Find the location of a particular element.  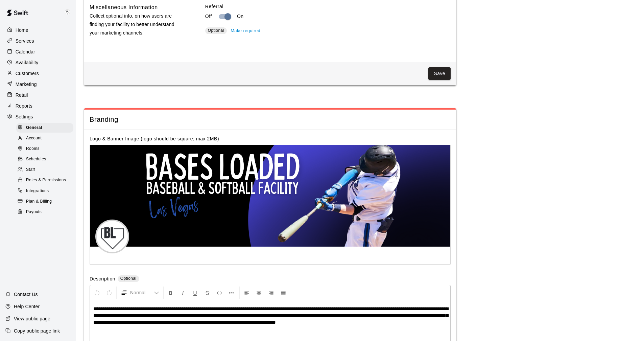

a: Calendar is located at coordinates (38, 52).